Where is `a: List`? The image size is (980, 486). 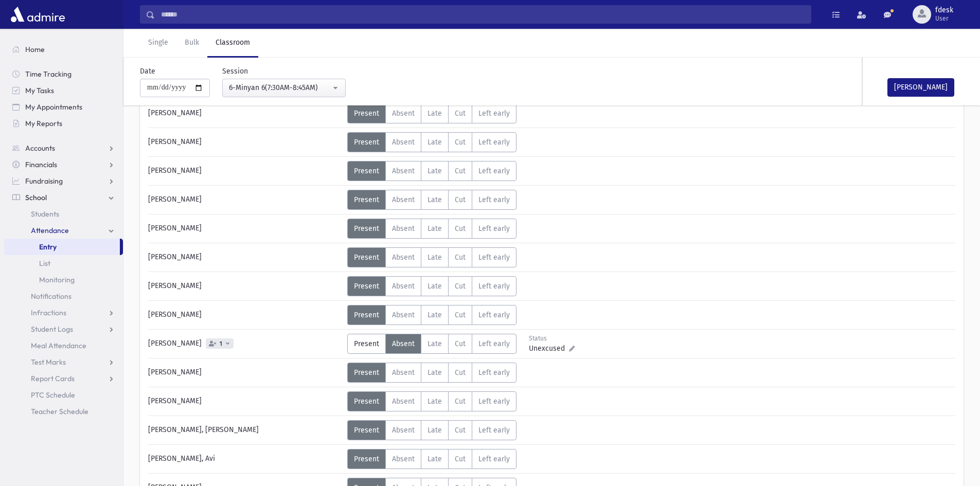
a: List is located at coordinates (63, 263).